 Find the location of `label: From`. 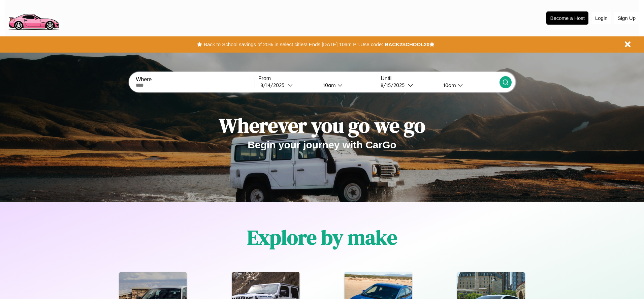

label: From is located at coordinates (318, 79).